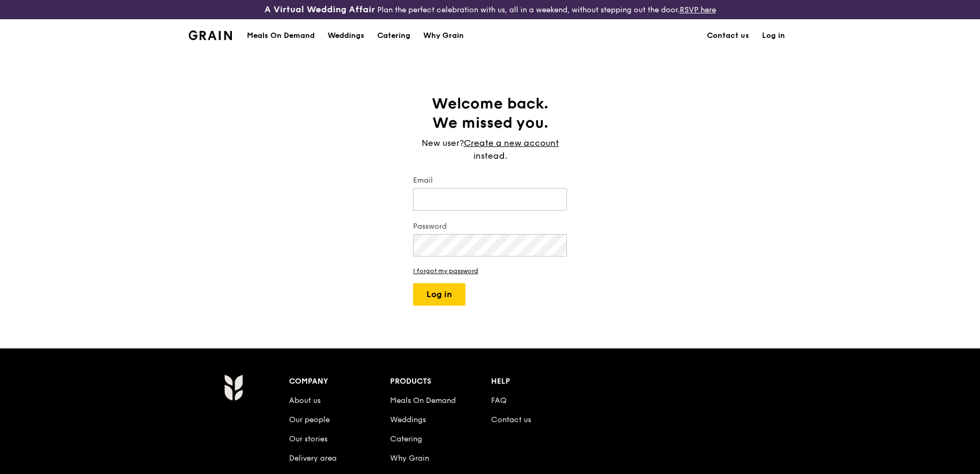 The image size is (980, 474). Describe the element at coordinates (698, 10) in the screenshot. I see `a: RSVP here` at that location.